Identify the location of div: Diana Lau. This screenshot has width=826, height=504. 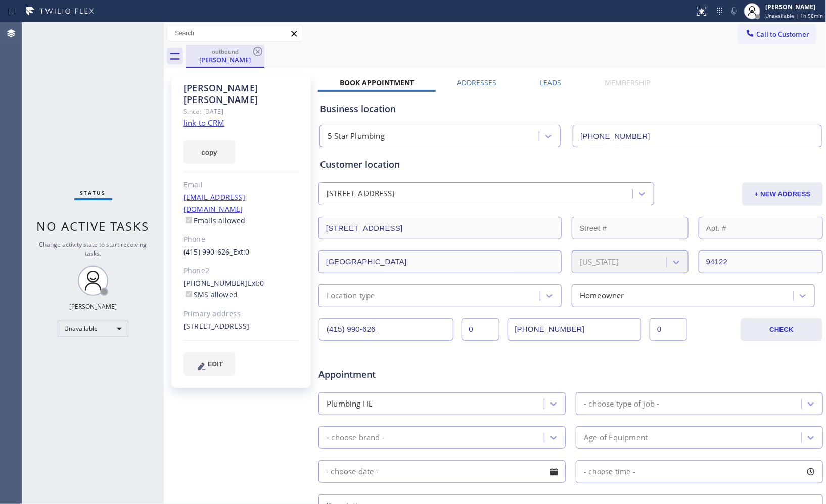
(225, 55).